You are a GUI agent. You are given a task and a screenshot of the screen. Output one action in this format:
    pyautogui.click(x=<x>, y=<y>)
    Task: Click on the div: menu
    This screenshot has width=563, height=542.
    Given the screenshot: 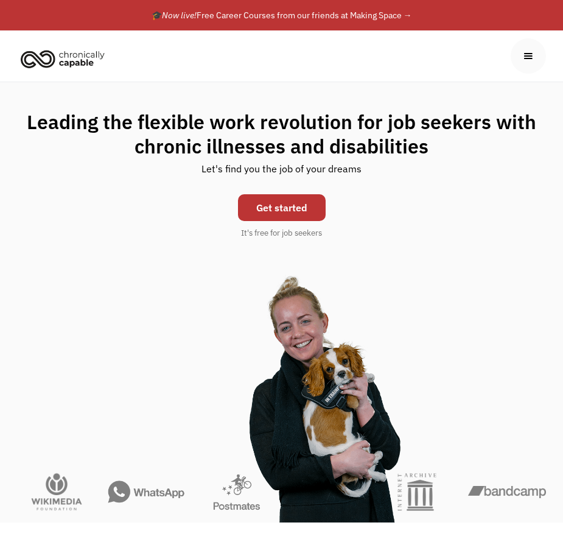 What is the action you would take?
    pyautogui.click(x=528, y=56)
    